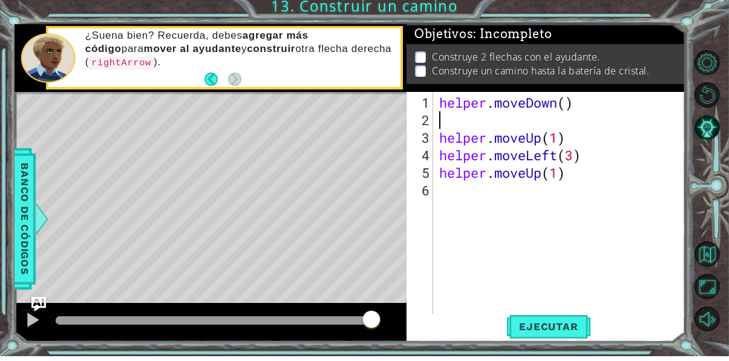 The width and height of the screenshot is (729, 361). I want to click on button: Volver al mapa, so click(708, 259).